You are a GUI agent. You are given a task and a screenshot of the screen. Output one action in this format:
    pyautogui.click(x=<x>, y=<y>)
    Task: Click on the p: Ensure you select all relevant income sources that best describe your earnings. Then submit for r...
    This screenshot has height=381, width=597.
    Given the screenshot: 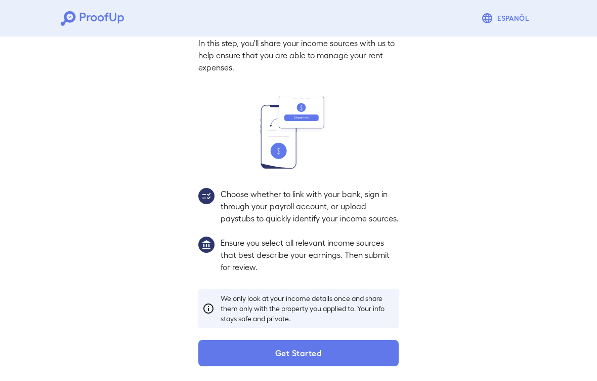 What is the action you would take?
    pyautogui.click(x=310, y=255)
    